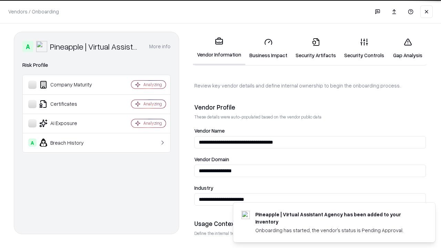 The height and width of the screenshot is (248, 441). I want to click on div: Pineapple | Virtual Assistant Agency, so click(95, 46).